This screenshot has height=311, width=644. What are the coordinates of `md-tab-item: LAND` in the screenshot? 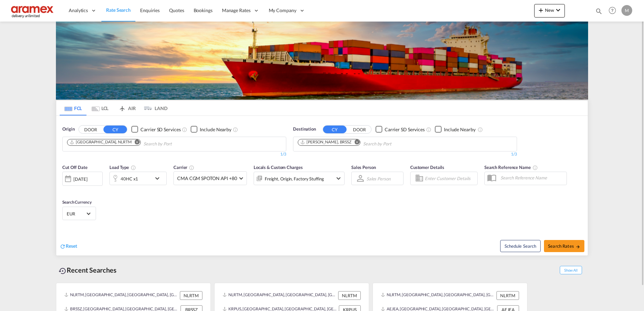 It's located at (154, 108).